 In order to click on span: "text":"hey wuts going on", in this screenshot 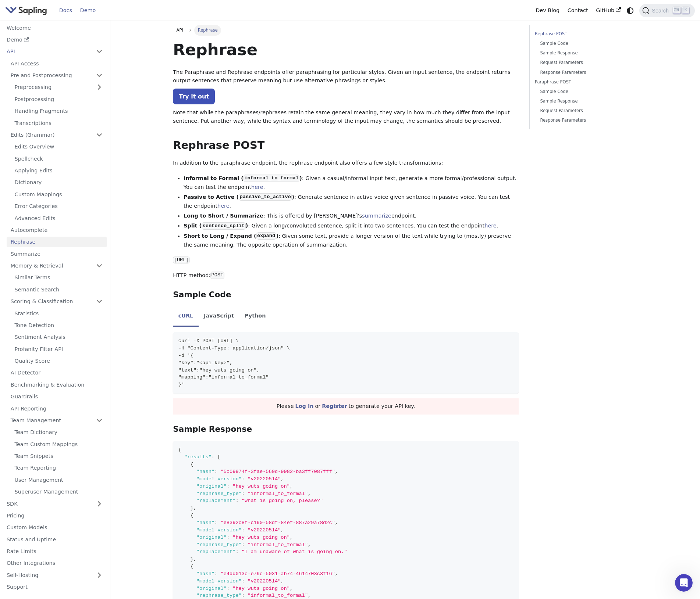, I will do `click(219, 370)`.